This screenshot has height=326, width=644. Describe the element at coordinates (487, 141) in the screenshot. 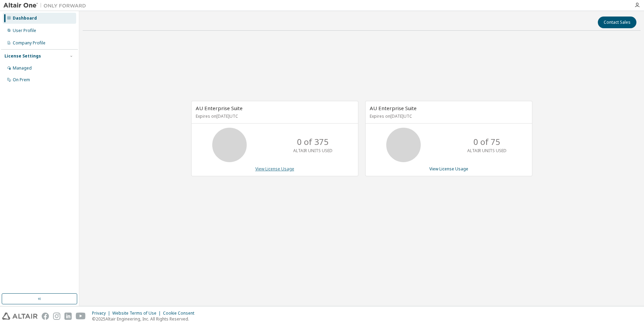

I see `p: 0 of 75` at that location.